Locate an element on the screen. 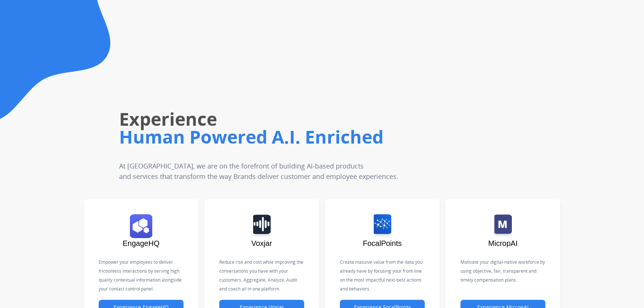  span: Voxjar is located at coordinates (262, 243).